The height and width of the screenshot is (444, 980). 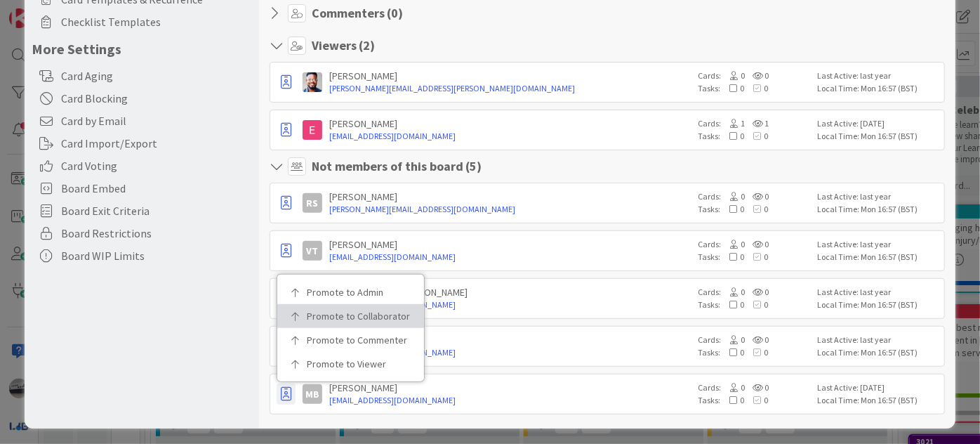 I want to click on div: RS, so click(x=313, y=203).